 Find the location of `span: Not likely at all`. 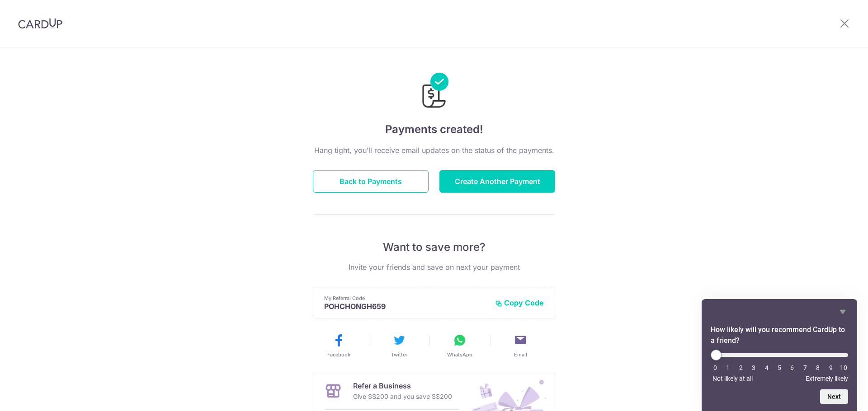

span: Not likely at all is located at coordinates (732, 379).